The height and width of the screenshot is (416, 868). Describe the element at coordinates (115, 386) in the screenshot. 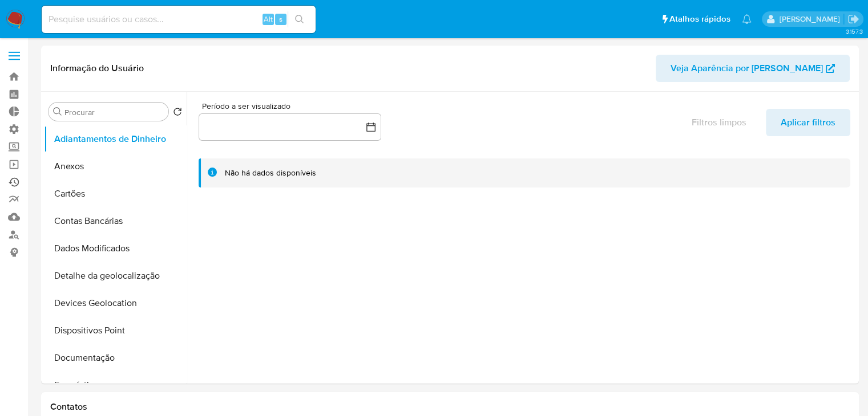

I see `button: Empréstimos` at that location.